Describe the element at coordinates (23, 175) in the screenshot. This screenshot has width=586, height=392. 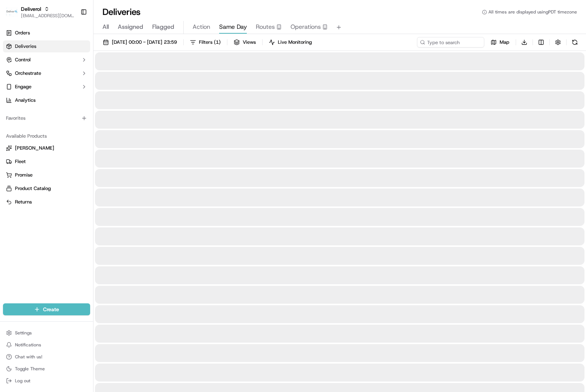
I see `span: Promise` at that location.